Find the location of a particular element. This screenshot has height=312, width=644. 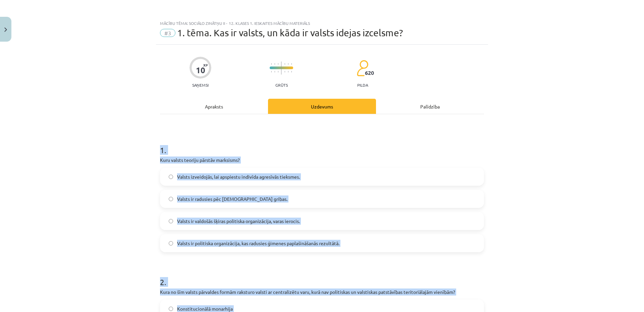

input: Konstitucionālā monarhija is located at coordinates (171, 308).